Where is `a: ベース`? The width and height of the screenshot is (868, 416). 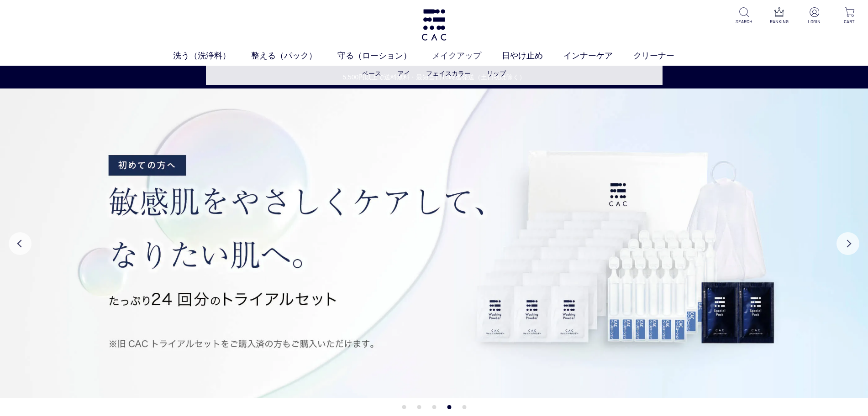
a: ベース is located at coordinates (372, 73).